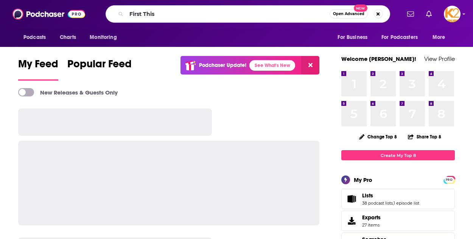 This screenshot has width=473, height=239. I want to click on a: PRO, so click(450, 180).